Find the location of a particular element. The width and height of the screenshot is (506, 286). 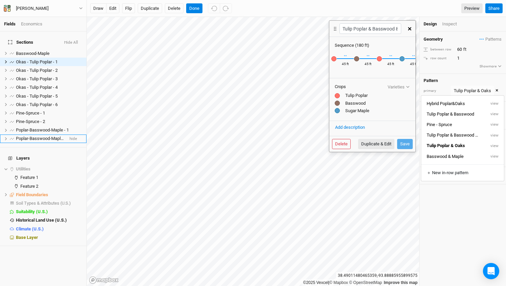

span: Sections is located at coordinates (21, 42).